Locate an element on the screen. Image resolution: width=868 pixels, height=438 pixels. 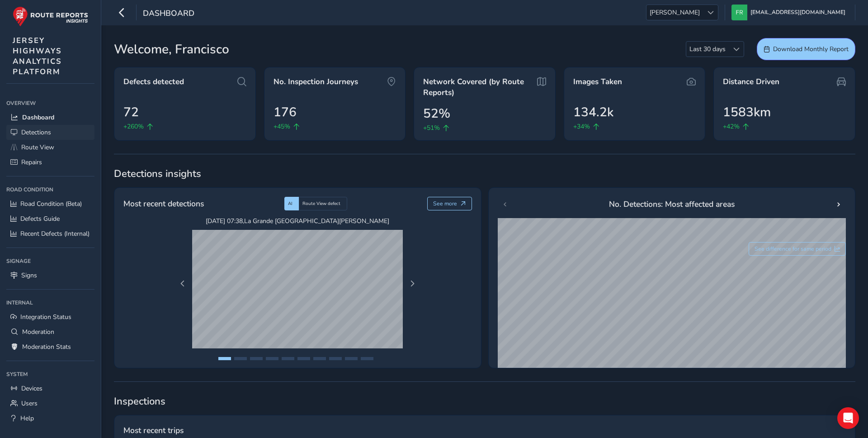
button: Page 1 is located at coordinates (224, 358).